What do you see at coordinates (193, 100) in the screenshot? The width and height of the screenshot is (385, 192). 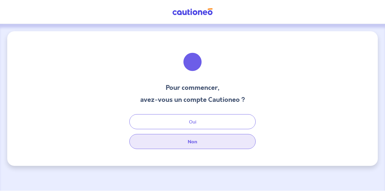 I see `h3: avez-vous un compte Cautioneo ?` at bounding box center [193, 100].